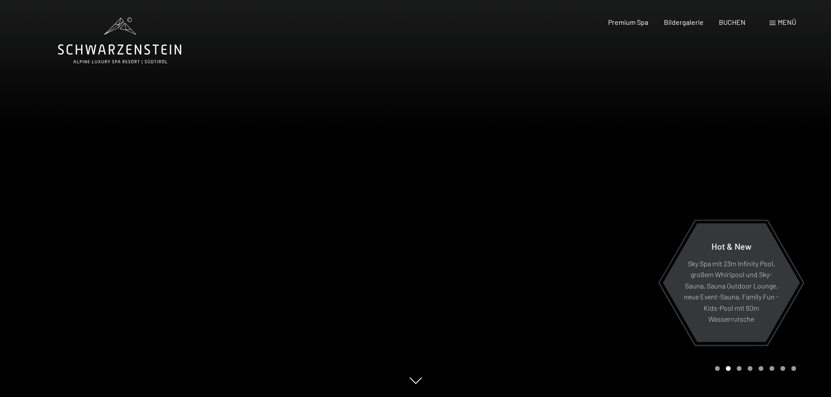  Describe the element at coordinates (787, 22) in the screenshot. I see `span: Menü` at that location.